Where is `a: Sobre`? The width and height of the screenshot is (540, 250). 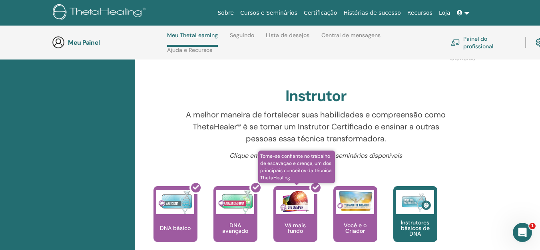
a: Sobre is located at coordinates (225, 13).